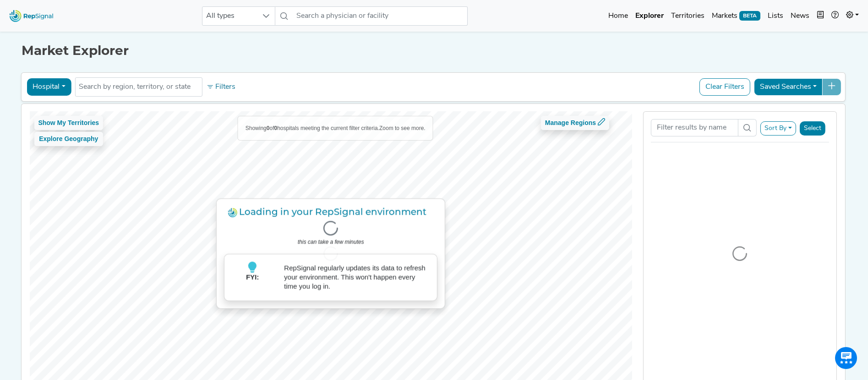  Describe the element at coordinates (750, 16) in the screenshot. I see `span: BETA` at that location.